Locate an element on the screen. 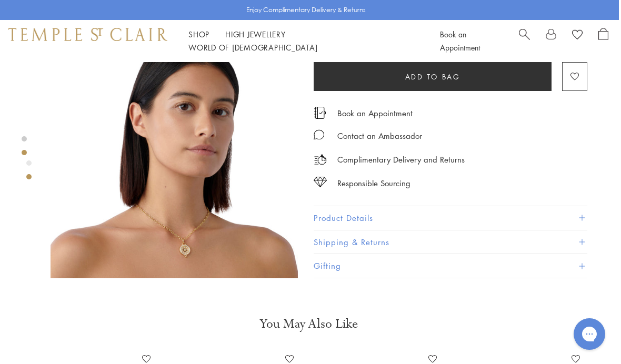 The height and width of the screenshot is (364, 621). h3: You May Also Like is located at coordinates (308, 324).